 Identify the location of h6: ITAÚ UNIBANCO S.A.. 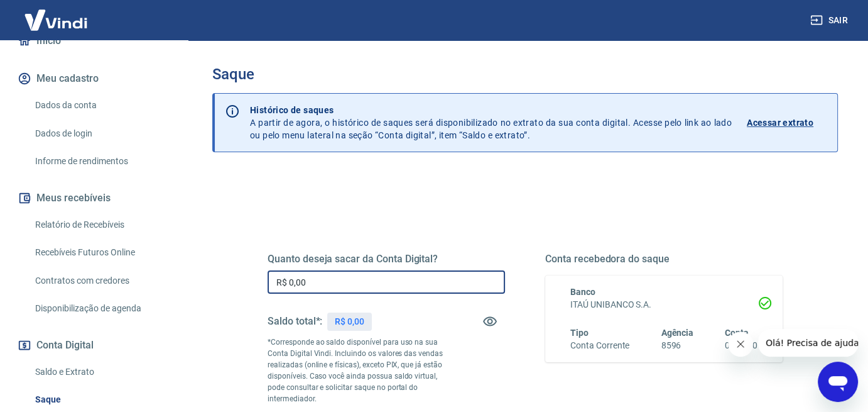
(664, 304).